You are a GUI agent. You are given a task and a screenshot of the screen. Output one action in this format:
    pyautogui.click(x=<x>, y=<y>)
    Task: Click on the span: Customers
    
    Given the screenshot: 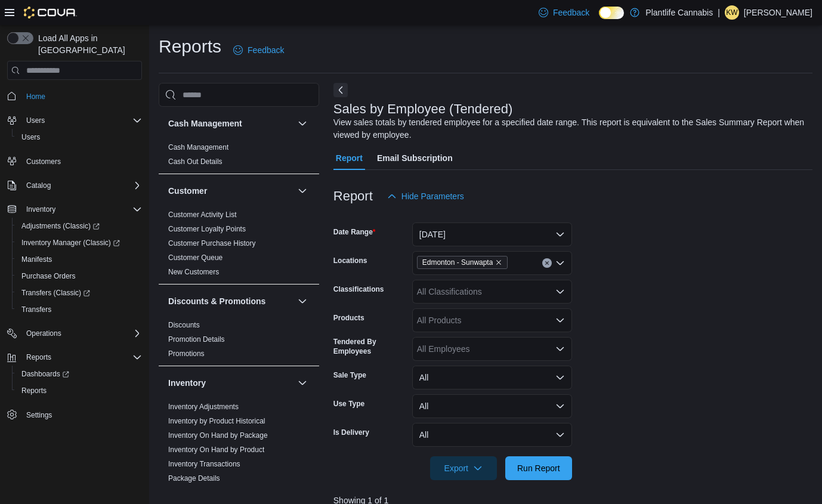 What is the action you would take?
    pyautogui.click(x=44, y=162)
    